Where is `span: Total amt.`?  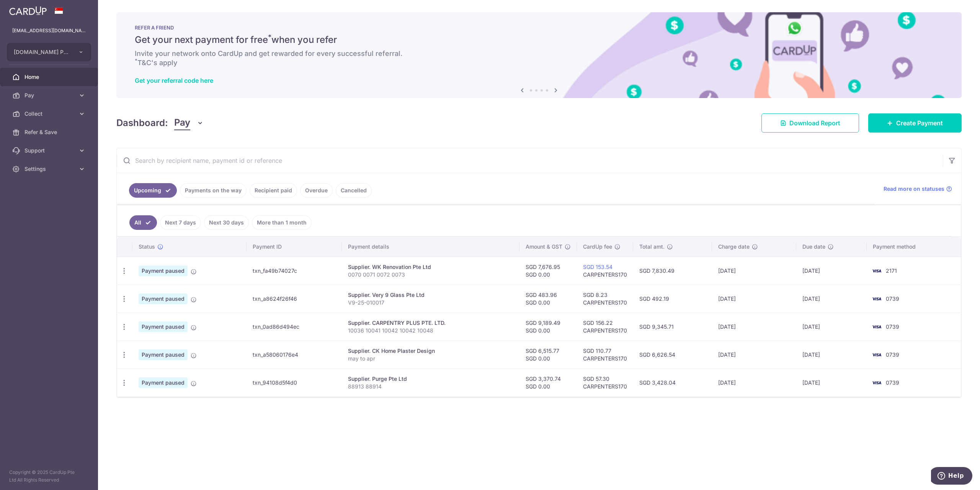 span: Total amt. is located at coordinates (652, 246).